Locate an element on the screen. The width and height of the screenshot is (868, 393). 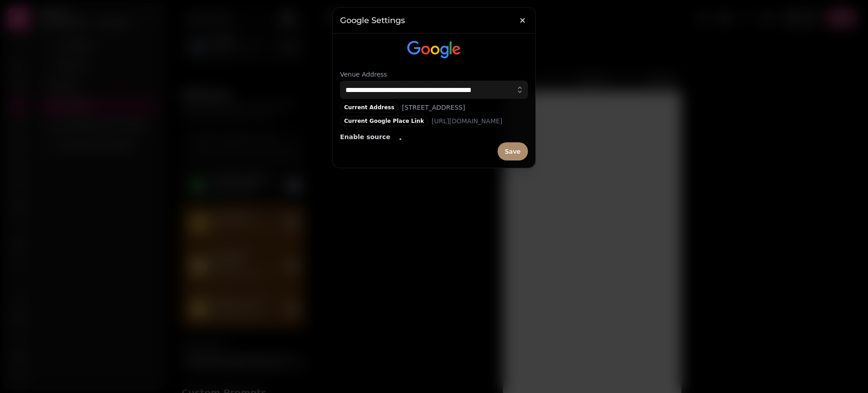
label: Enable source is located at coordinates (365, 137).